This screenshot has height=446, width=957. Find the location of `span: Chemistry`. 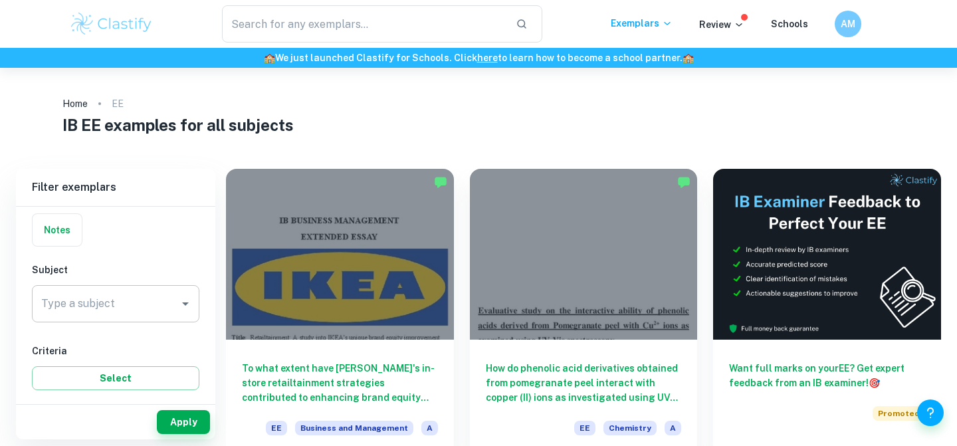

span: Chemistry is located at coordinates (630, 428).